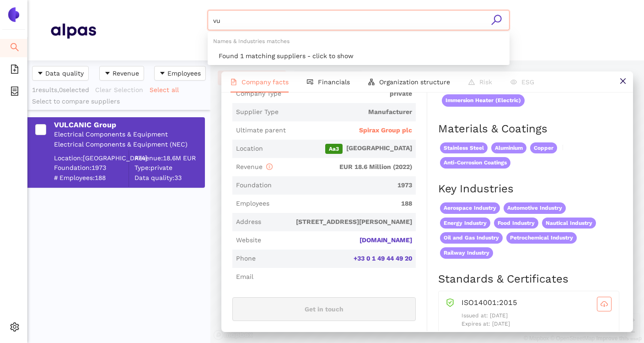 Image resolution: width=644 pixels, height=343 pixels. What do you see at coordinates (514, 82) in the screenshot?
I see `span: eye` at bounding box center [514, 82].